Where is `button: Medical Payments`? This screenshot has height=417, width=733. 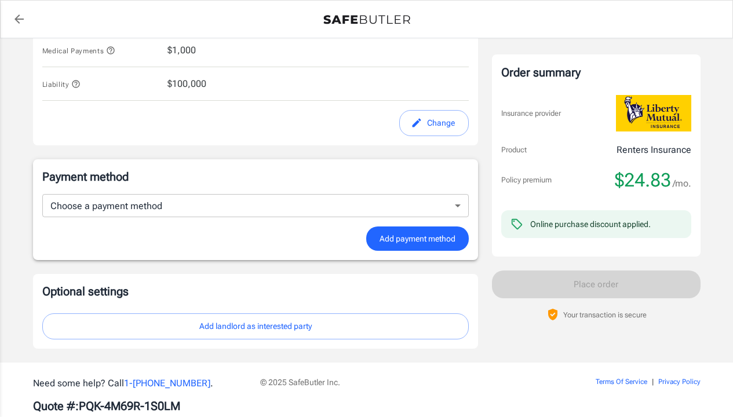 button: Medical Payments is located at coordinates (79, 50).